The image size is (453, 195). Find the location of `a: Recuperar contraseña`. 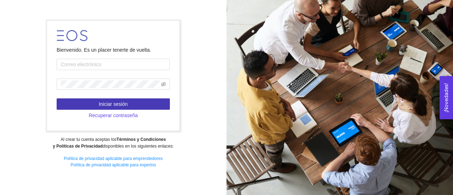

a: Recuperar contraseña is located at coordinates (113, 115).